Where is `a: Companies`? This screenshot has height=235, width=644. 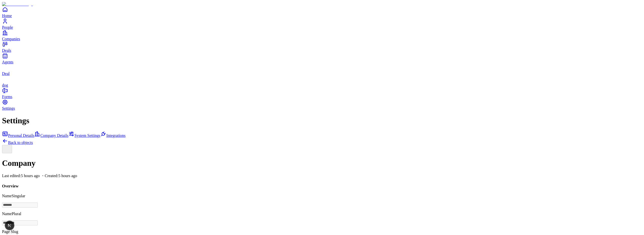 a: Companies is located at coordinates (322, 35).